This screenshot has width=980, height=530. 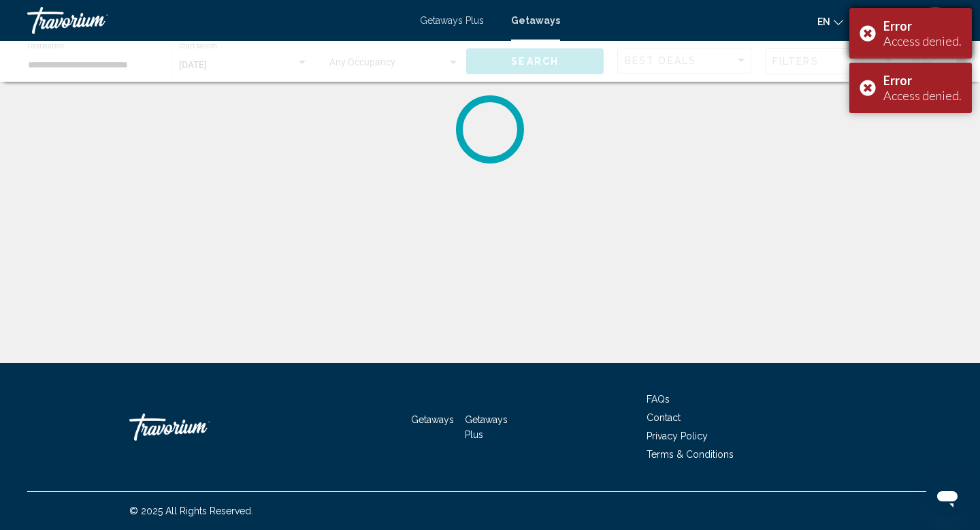 What do you see at coordinates (658, 400) in the screenshot?
I see `span: FAQs` at bounding box center [658, 400].